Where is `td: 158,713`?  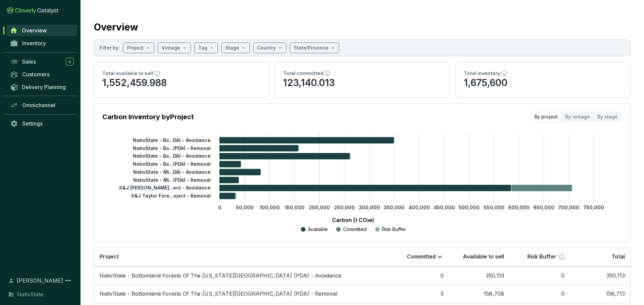
td: 158,713 is located at coordinates (600, 294).